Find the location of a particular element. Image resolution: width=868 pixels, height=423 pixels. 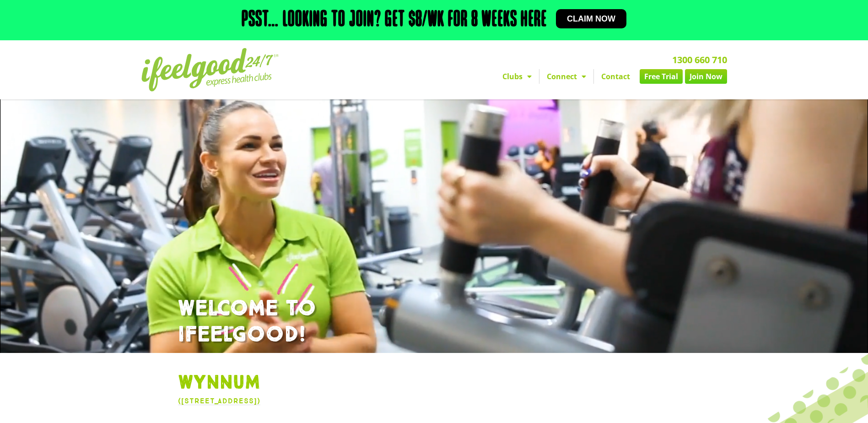

h1: Wynnum is located at coordinates (434, 383).